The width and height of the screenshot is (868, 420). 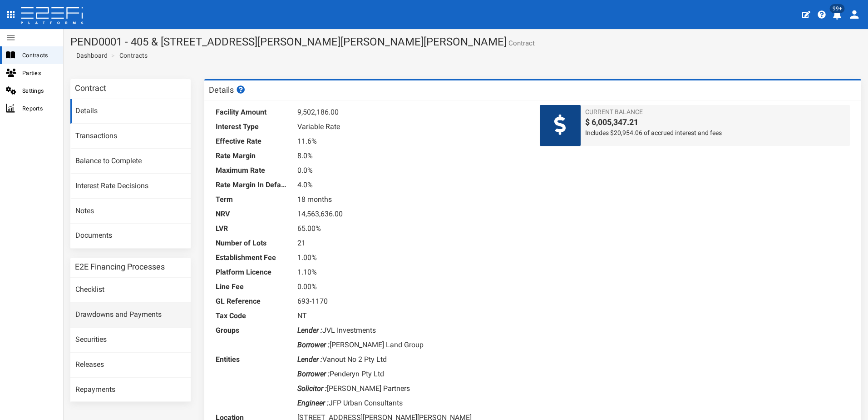 I want to click on dd: 693-1170, so click(x=411, y=301).